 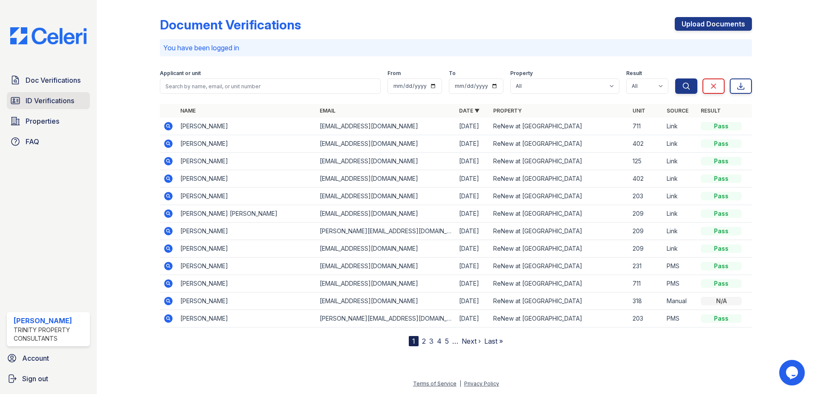 I want to click on td: Manual, so click(x=680, y=301).